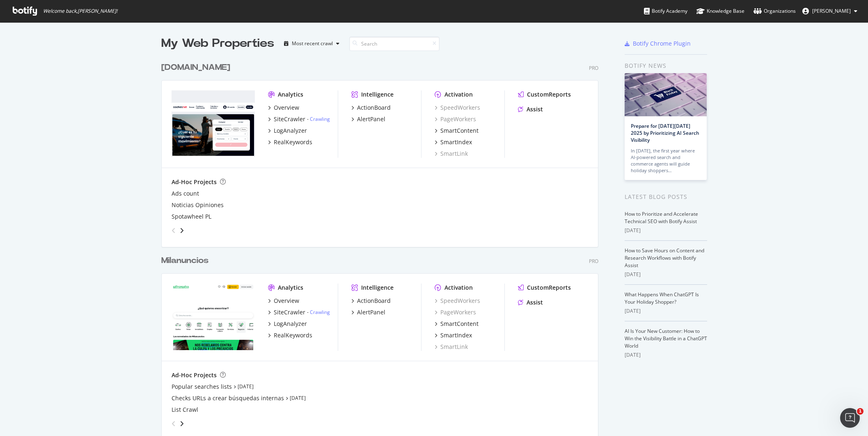 Image resolution: width=868 pixels, height=436 pixels. What do you see at coordinates (457, 108) in the screenshot?
I see `a: SpeedWorkers` at bounding box center [457, 108].